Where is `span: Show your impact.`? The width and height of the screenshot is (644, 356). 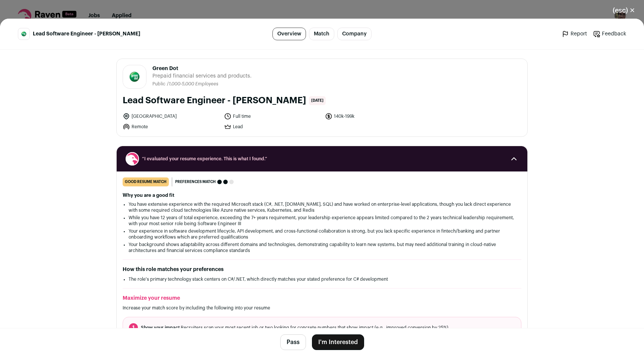 span: Show your impact. is located at coordinates (161, 327).